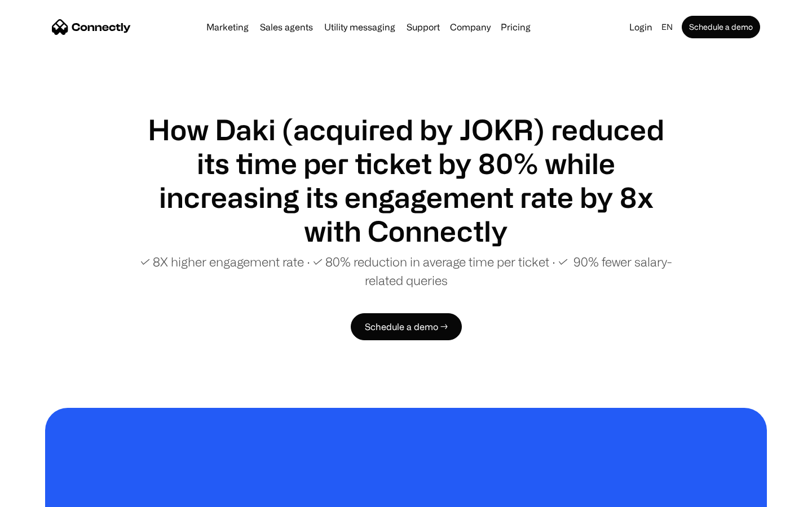  I want to click on div: Company, so click(470, 27).